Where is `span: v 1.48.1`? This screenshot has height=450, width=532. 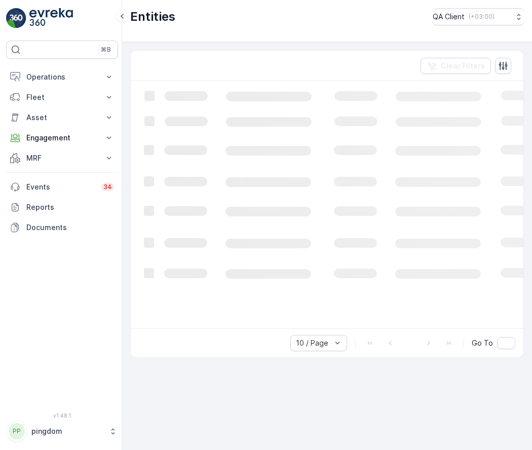 span: v 1.48.1 is located at coordinates (62, 415).